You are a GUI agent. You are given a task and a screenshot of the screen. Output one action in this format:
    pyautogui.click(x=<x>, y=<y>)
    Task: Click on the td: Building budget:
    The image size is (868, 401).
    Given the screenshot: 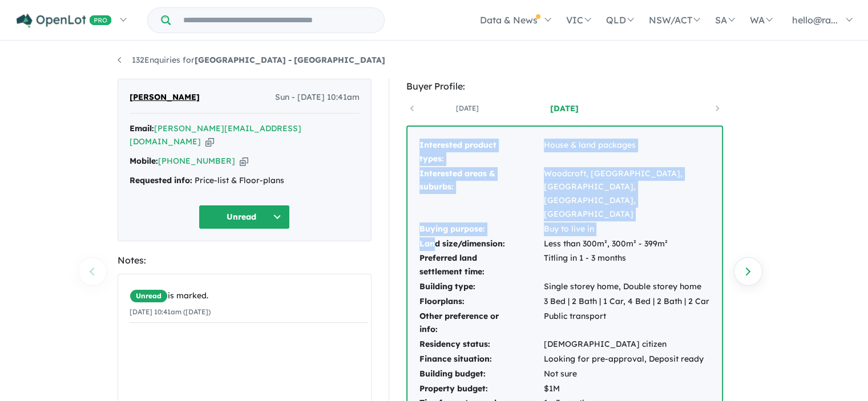 What is the action you would take?
    pyautogui.click(x=481, y=374)
    